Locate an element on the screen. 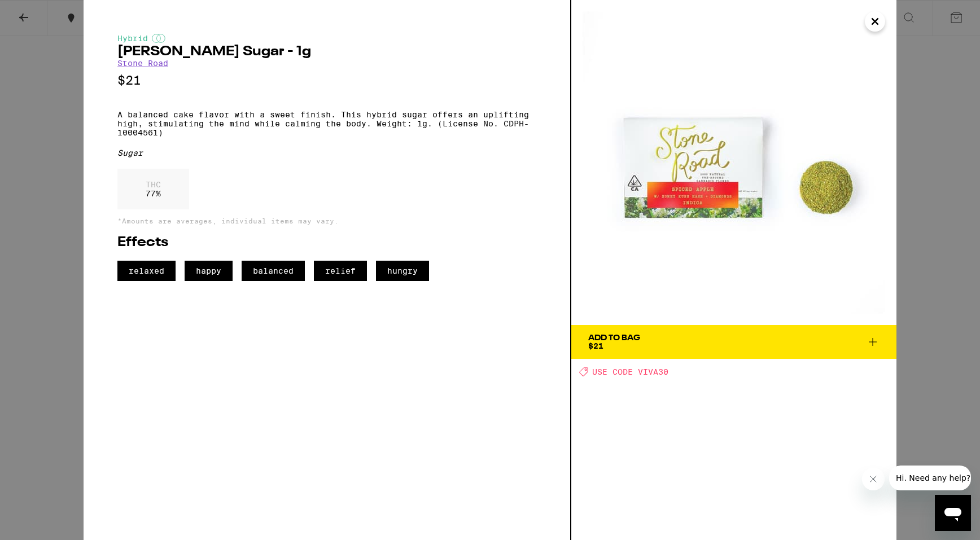  span: hungry is located at coordinates (402, 271).